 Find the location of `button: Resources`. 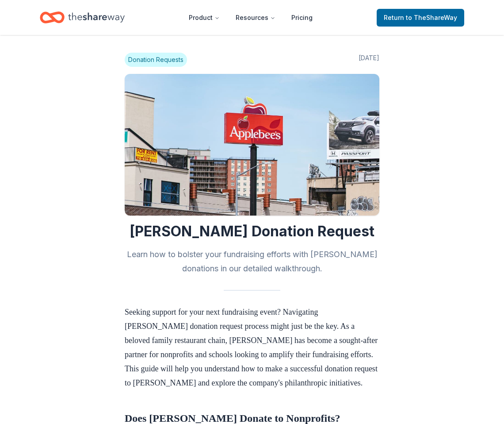

button: Resources is located at coordinates (256, 18).